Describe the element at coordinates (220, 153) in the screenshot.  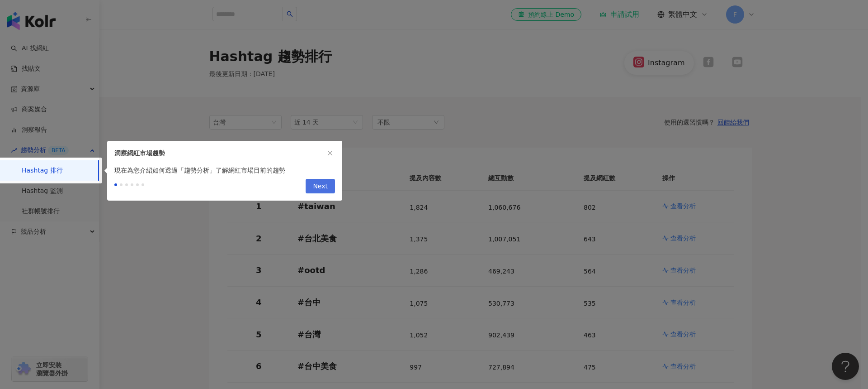
I see `div: 洞察網紅市場趨勢` at that location.